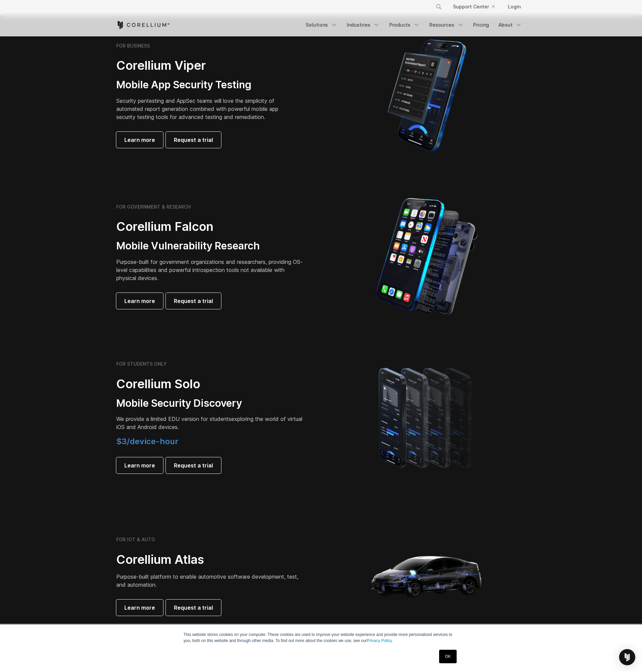  Describe the element at coordinates (153, 207) in the screenshot. I see `h6: FOR GOVERNMENT & RESEARCH` at that location.